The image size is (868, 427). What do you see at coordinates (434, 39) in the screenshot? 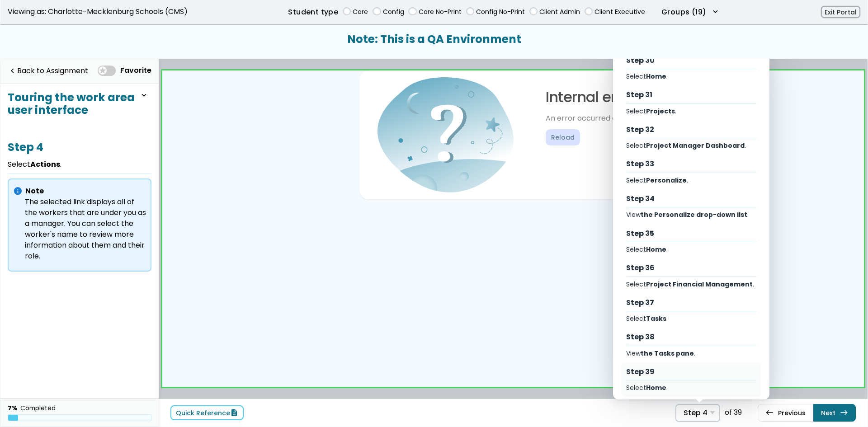
I see `h3: Note: This is a QA Environment` at bounding box center [434, 39].